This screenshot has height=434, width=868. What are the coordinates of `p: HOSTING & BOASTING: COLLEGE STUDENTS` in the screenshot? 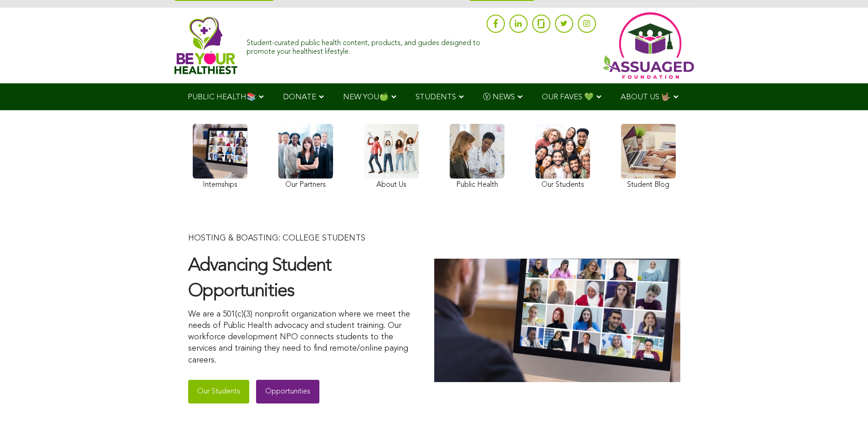 It's located at (302, 238).